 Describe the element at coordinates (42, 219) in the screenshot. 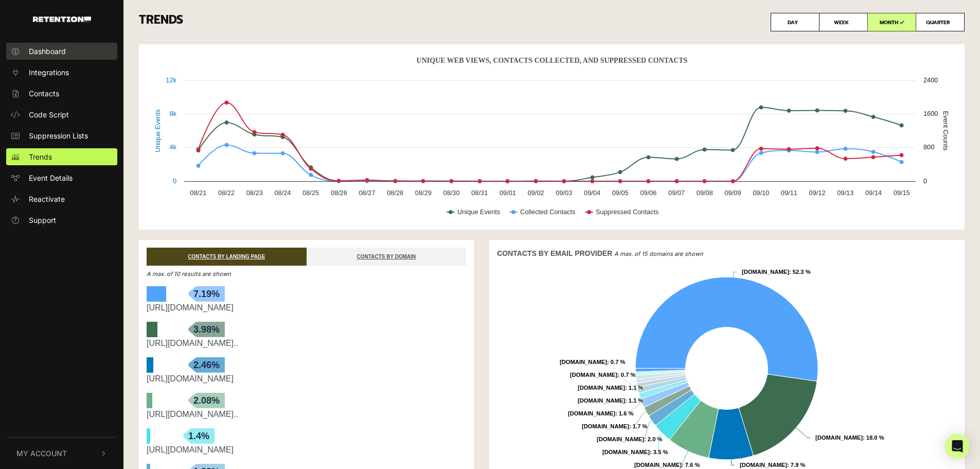

I see `span: Support` at that location.